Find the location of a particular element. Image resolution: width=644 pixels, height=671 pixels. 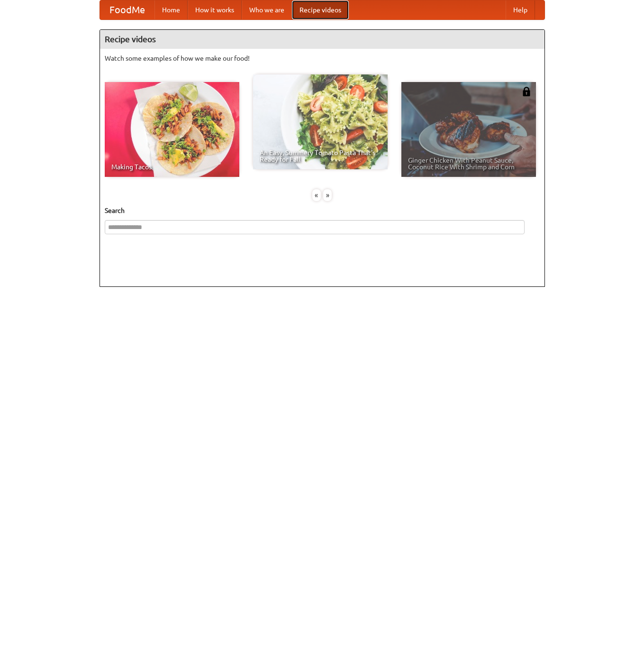

a: Home is located at coordinates (172, 10).